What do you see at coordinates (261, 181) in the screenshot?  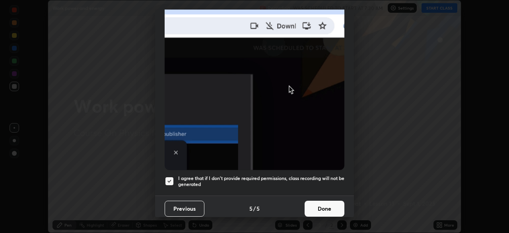 I see `h5: I agree that if I don't provide required permissions, class recording will not be generated` at bounding box center [261, 181].